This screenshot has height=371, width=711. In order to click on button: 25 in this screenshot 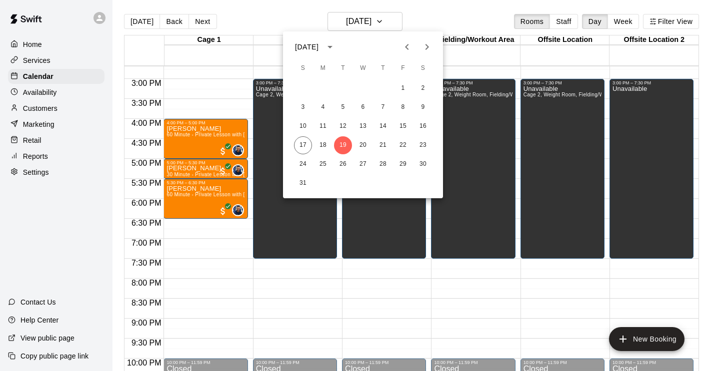, I will do `click(323, 164)`.